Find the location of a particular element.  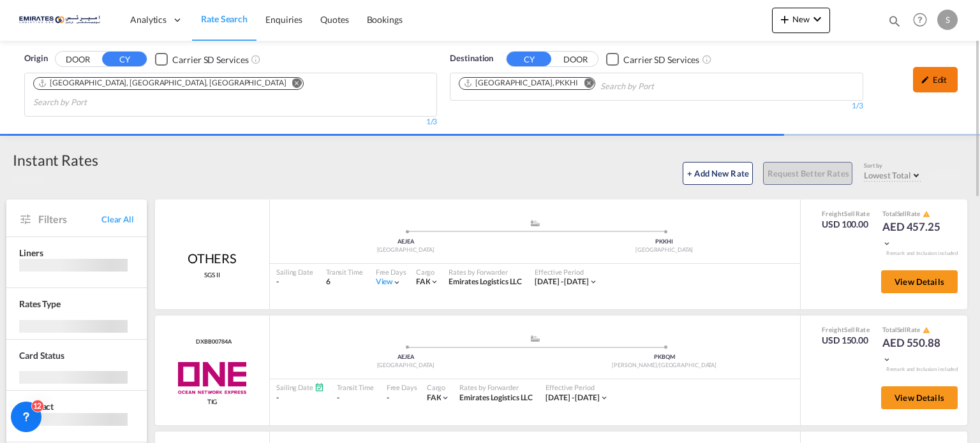

div: USD 150.00 is located at coordinates (846, 340).